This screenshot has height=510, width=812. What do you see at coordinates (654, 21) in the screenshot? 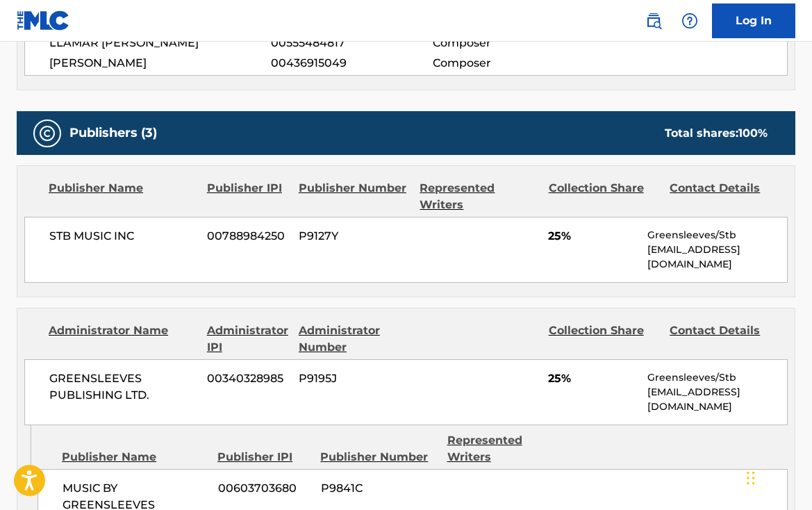
I see `img: search` at bounding box center [654, 21].